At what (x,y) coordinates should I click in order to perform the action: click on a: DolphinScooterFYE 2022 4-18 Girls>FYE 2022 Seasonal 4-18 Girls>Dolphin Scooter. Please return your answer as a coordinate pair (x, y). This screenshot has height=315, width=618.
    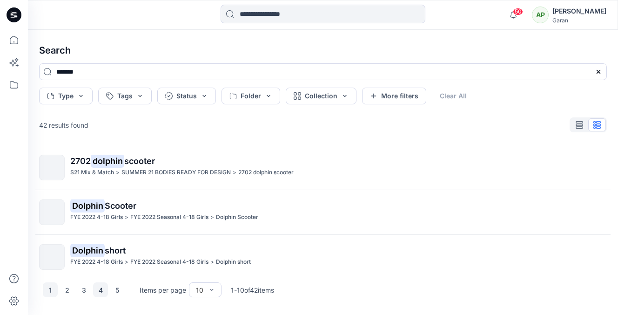
    Looking at the image, I should click on (323, 212).